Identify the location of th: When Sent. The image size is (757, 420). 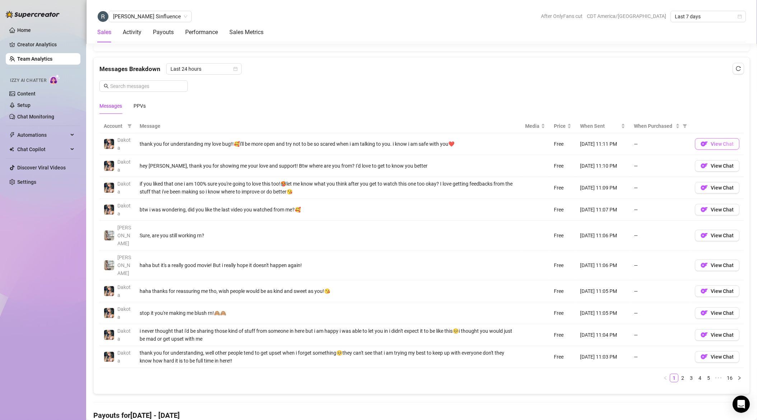
(603, 126).